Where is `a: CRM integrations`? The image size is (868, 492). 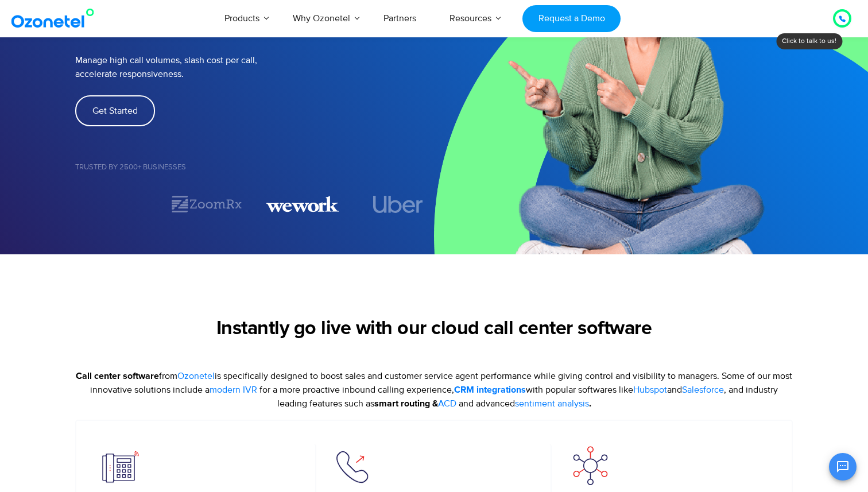
a: CRM integrations is located at coordinates (490, 390).